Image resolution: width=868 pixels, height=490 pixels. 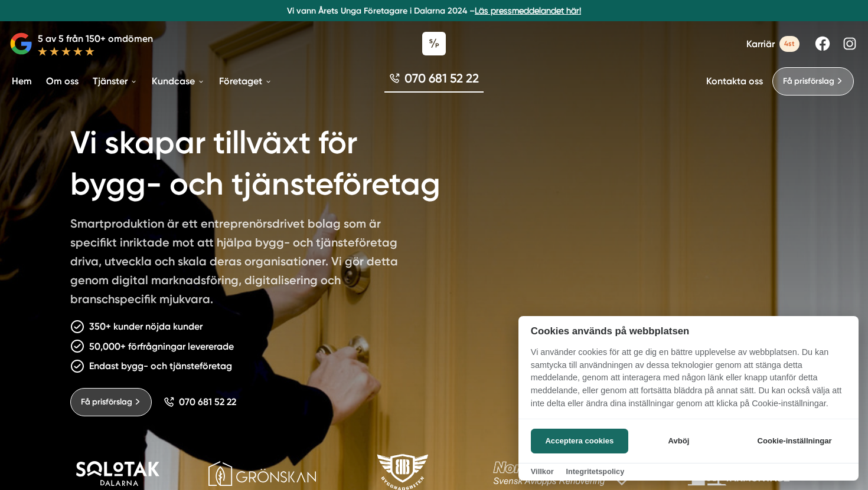 I want to click on button: Acceptera cookies, so click(x=579, y=441).